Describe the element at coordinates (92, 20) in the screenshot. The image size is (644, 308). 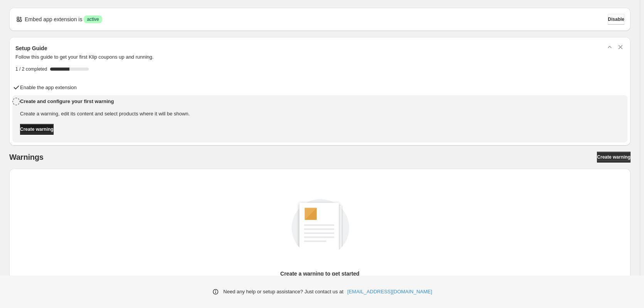
I see `span: active` at that location.